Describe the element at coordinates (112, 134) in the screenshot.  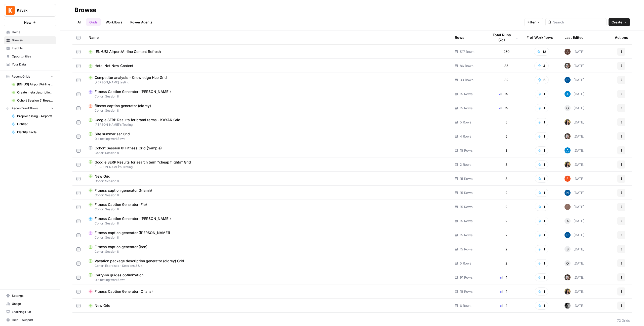
I see `span: Site summariser Grid` at that location.